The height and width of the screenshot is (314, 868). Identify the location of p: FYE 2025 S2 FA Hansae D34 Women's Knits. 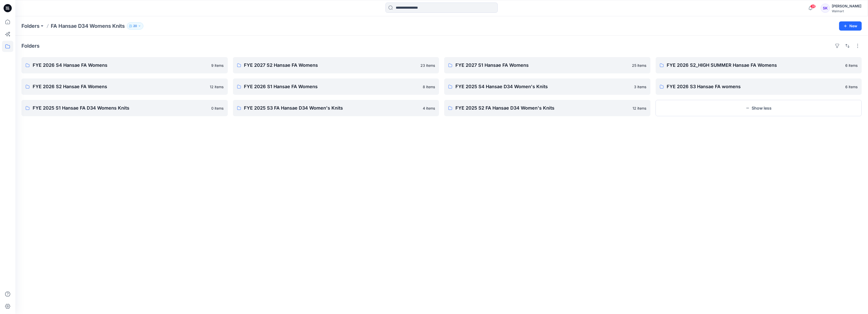
(542, 108).